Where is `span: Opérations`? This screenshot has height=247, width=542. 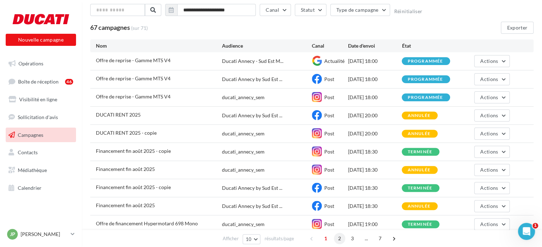 span: Opérations is located at coordinates (31, 63).